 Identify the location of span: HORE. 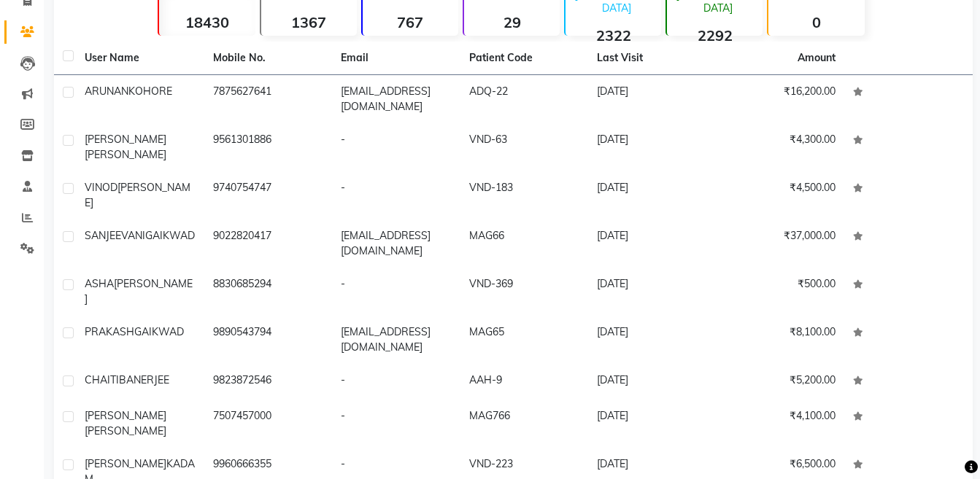
(157, 91).